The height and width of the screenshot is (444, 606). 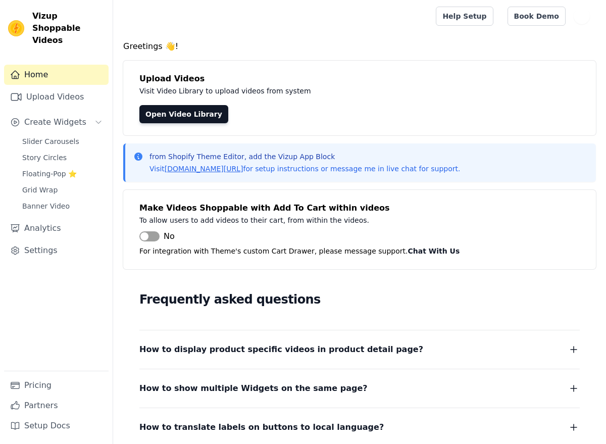 I want to click on span: Floating-Pop ⭐, so click(x=49, y=174).